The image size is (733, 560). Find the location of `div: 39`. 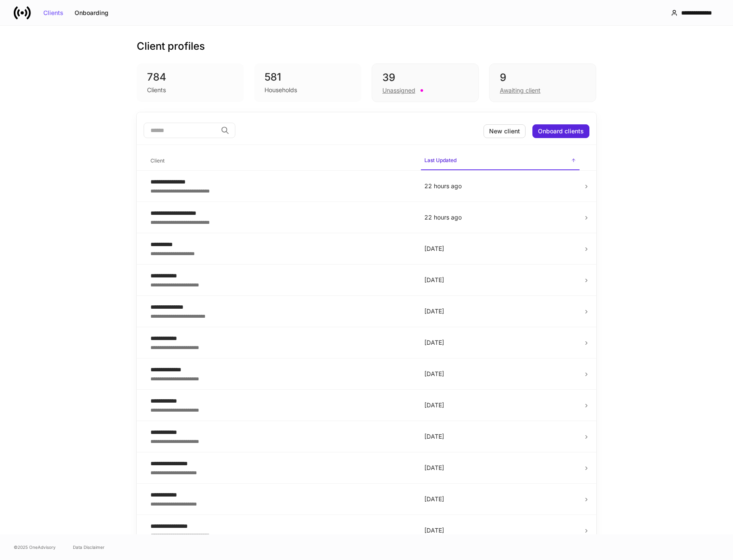

div: 39 is located at coordinates (425, 78).